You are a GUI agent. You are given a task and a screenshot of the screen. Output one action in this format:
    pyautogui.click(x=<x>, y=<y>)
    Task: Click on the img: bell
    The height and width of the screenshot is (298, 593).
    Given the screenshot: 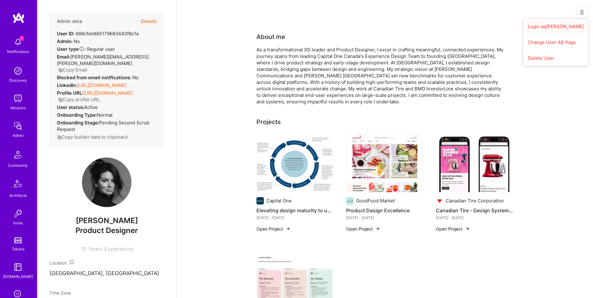 What is the action you would take?
    pyautogui.click(x=18, y=42)
    